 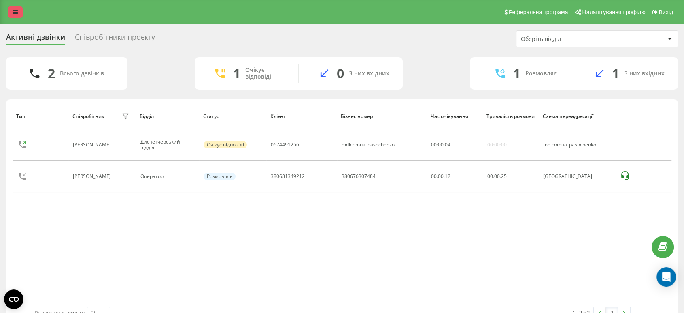 I want to click on span: Налаштування профілю, so click(x=614, y=12).